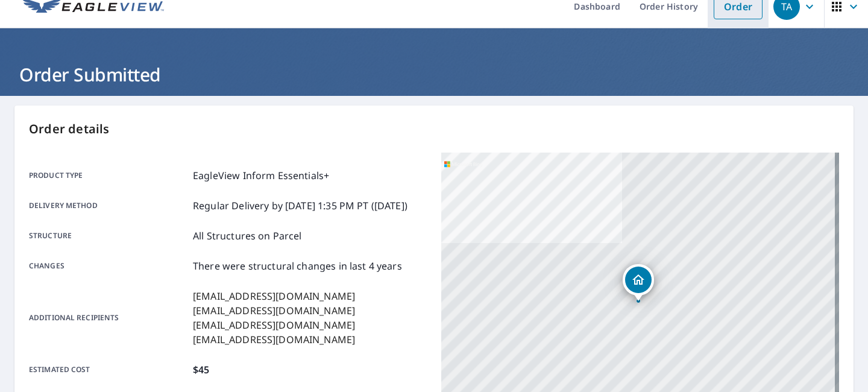  I want to click on p: Structure, so click(109, 235).